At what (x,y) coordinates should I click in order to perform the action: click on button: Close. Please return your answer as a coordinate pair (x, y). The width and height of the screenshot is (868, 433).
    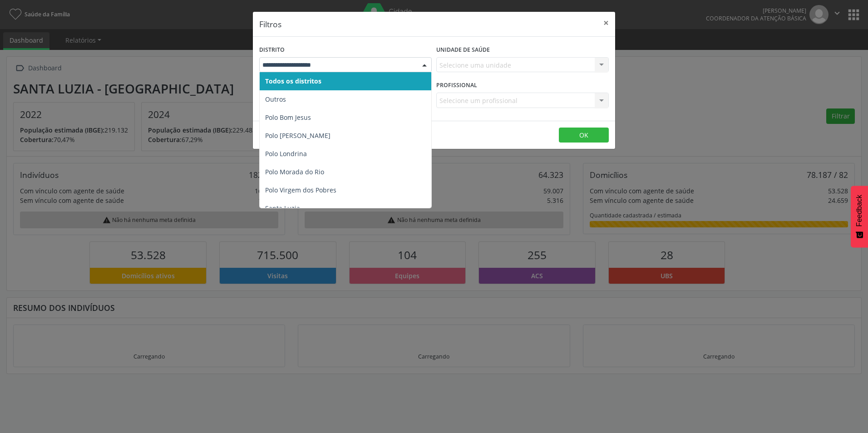
    Looking at the image, I should click on (607, 23).